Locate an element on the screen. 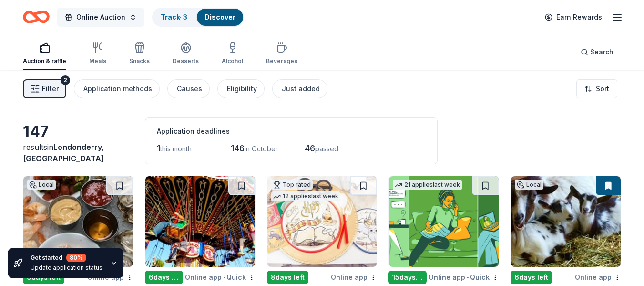  button: Just added is located at coordinates (300, 89).